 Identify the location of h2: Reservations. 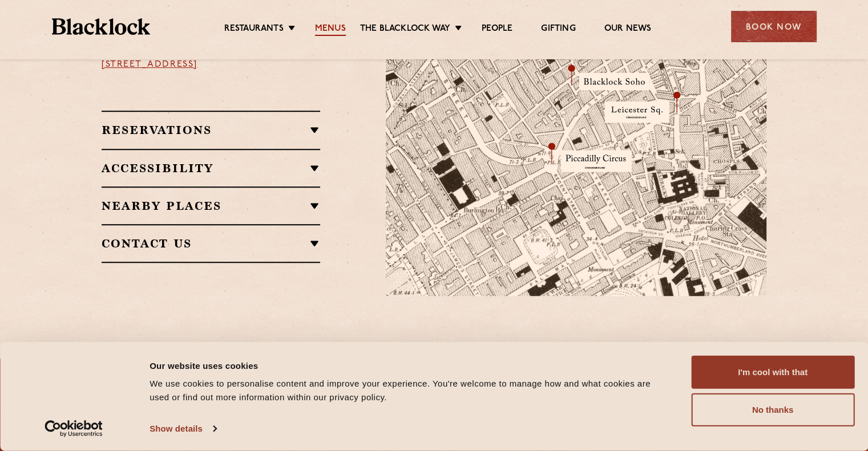
(211, 130).